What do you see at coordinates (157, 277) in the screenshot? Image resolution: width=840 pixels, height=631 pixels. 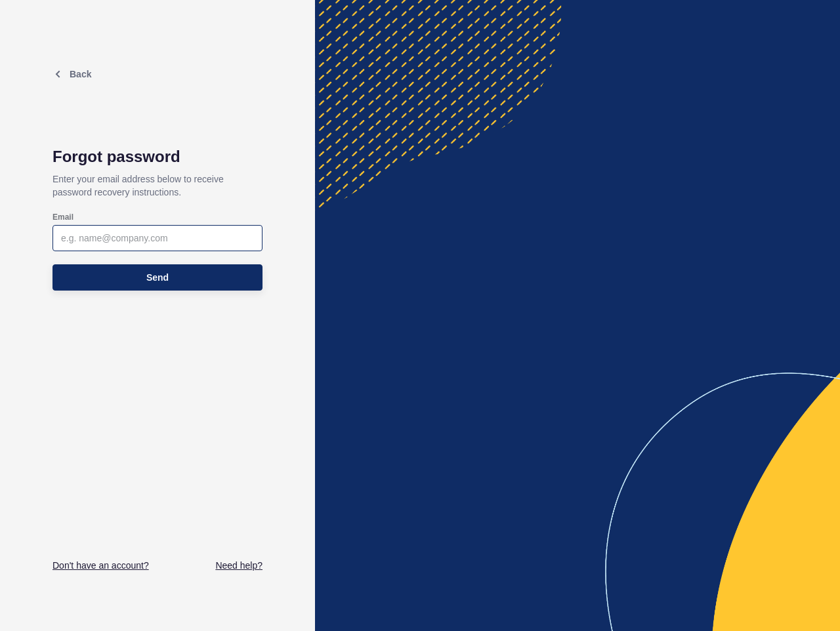 I see `button: Send` at bounding box center [157, 277].